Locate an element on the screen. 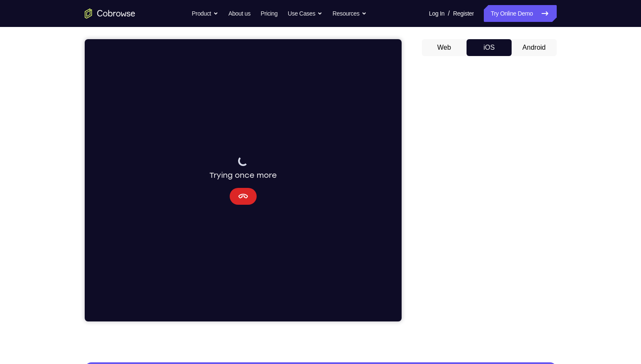  button: Product is located at coordinates (205, 13).